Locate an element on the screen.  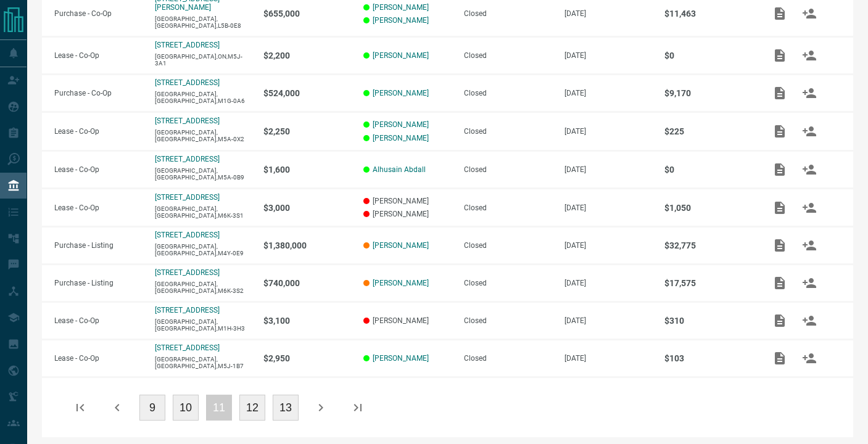
button: 11 is located at coordinates (219, 408).